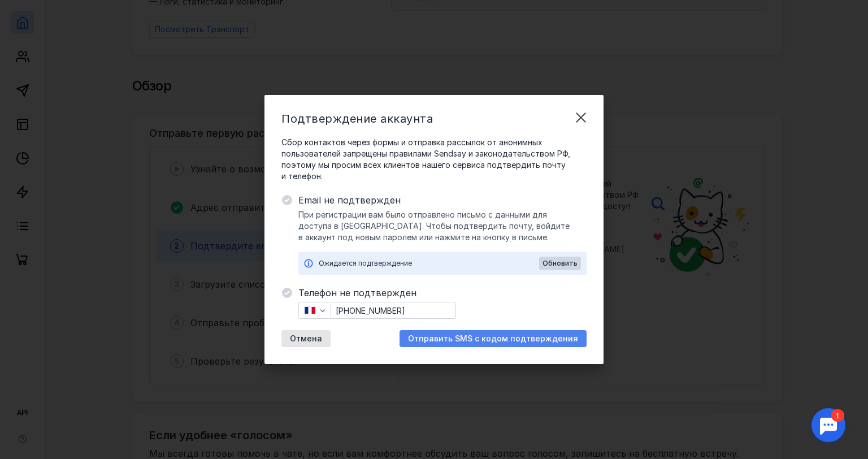 The image size is (868, 459). I want to click on span: Обновить, so click(560, 263).